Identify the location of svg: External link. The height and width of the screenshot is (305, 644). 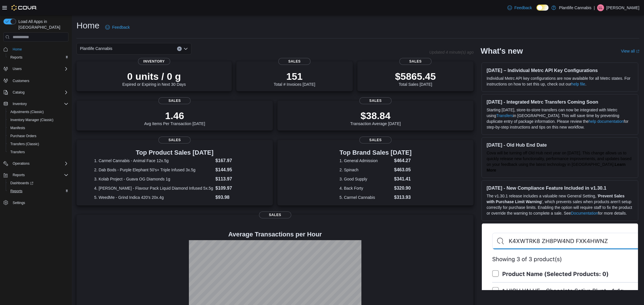
(637, 52).